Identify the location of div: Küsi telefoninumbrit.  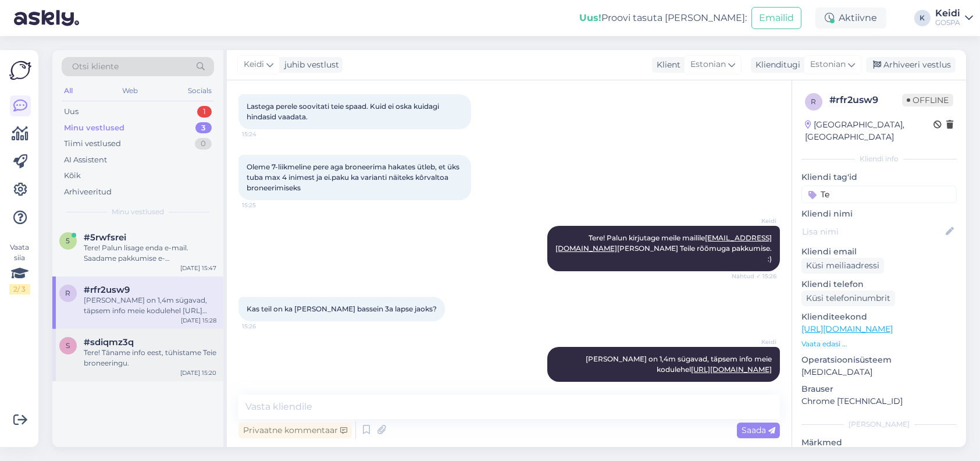
(848, 298).